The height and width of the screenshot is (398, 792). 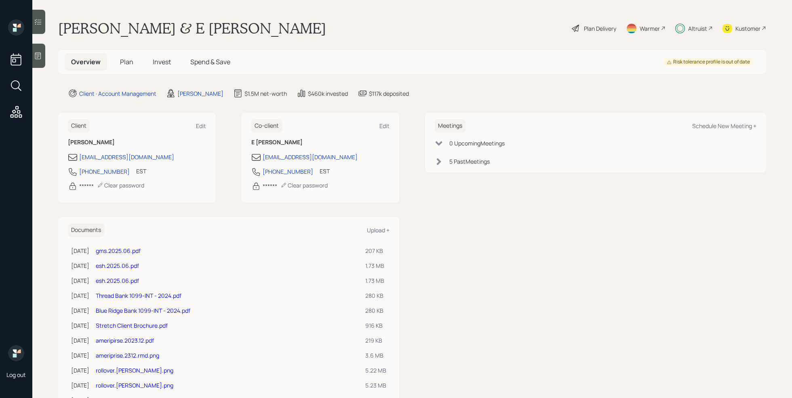 What do you see at coordinates (132, 325) in the screenshot?
I see `a: Stretch Client Brochure.pdf` at bounding box center [132, 325].